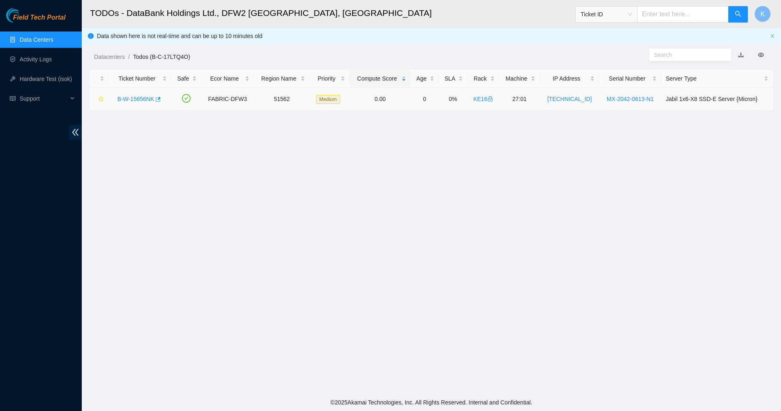 This screenshot has width=781, height=411. I want to click on span: close, so click(772, 36).